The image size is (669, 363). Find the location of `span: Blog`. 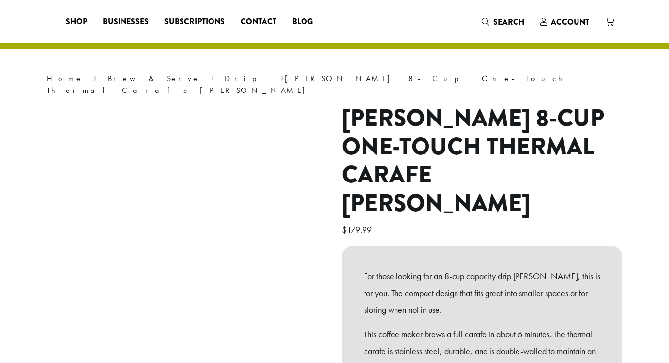

span: Blog is located at coordinates (302, 22).